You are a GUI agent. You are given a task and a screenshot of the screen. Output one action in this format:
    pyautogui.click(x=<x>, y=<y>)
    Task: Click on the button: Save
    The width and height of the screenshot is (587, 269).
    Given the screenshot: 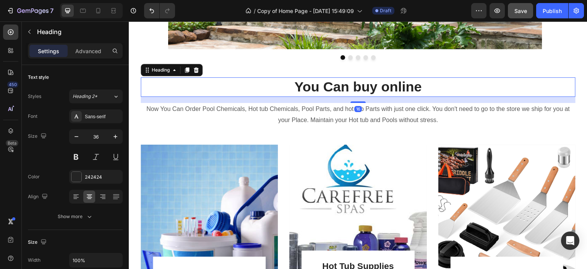 What is the action you would take?
    pyautogui.click(x=521, y=11)
    